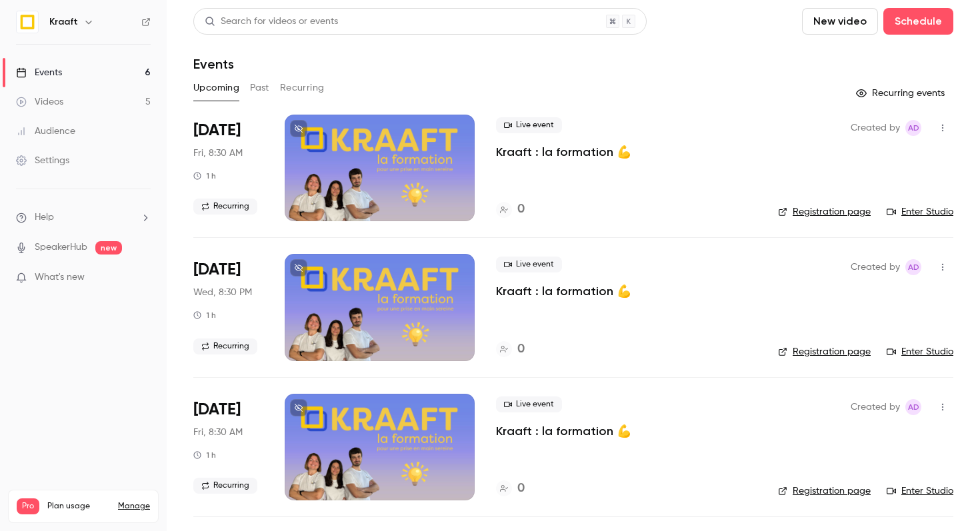  Describe the element at coordinates (38, 73) in the screenshot. I see `div: Events` at that location.